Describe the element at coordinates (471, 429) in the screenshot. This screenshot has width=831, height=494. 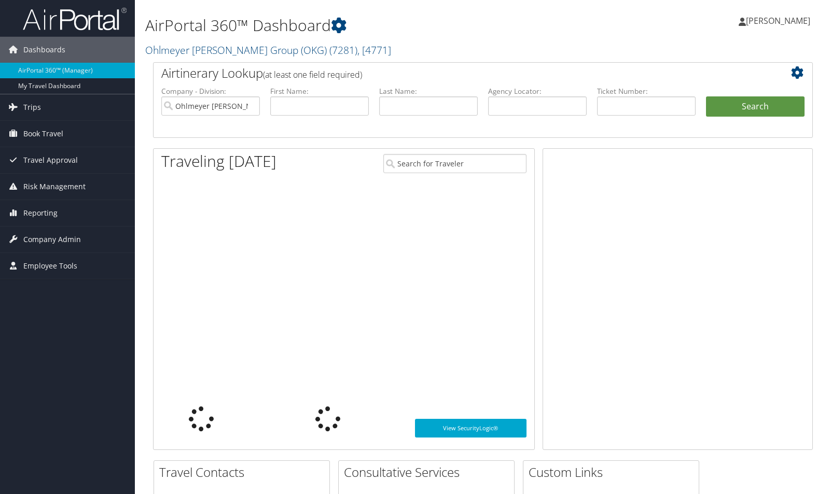
I see `a: View SecurityLogic®` at that location.